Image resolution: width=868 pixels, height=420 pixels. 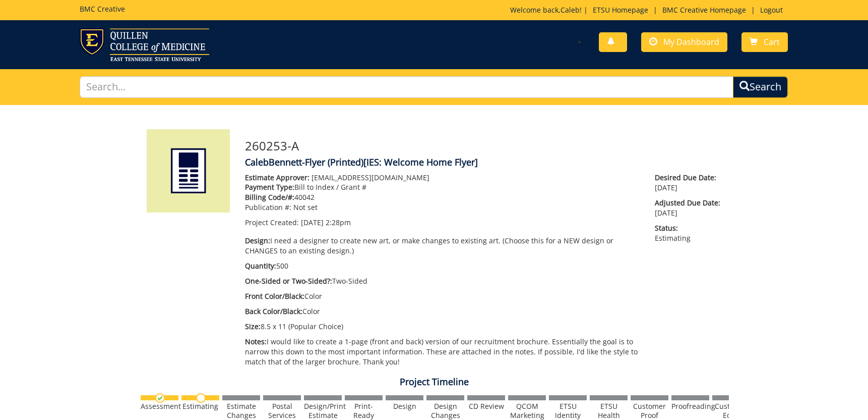 What do you see at coordinates (200, 407) in the screenshot?
I see `div: Estimating` at bounding box center [200, 407].